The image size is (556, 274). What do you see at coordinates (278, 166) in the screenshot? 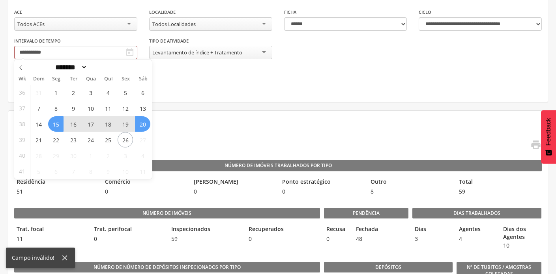
I see `legend: Número de Imóveis Trabalhados por Tipo` at bounding box center [278, 166].